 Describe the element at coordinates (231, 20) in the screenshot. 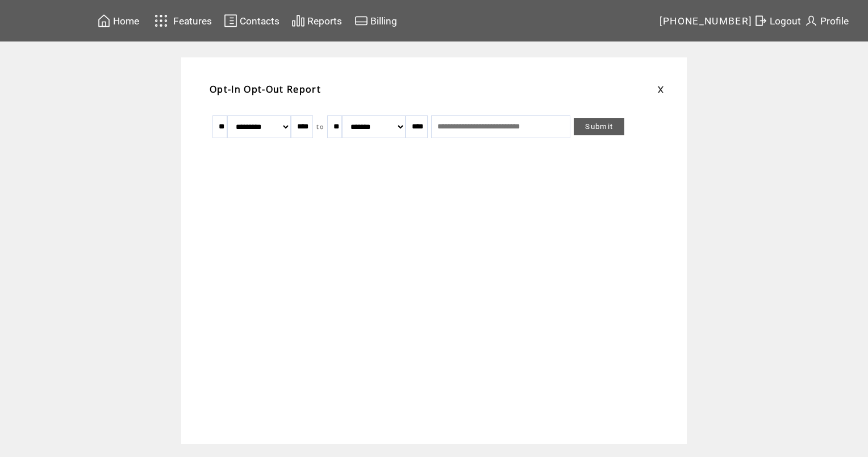

I see `img: contacts.svg` at that location.